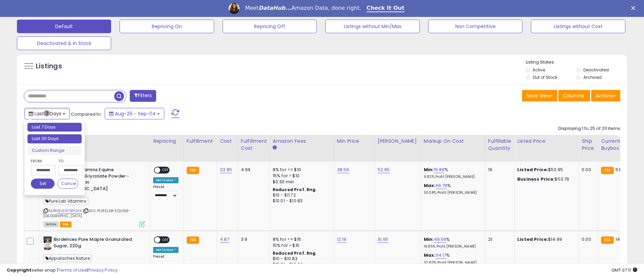 The width and height of the screenshot is (644, 277). I want to click on div: Displaying 1 to 25 of 211 items, so click(589, 128).